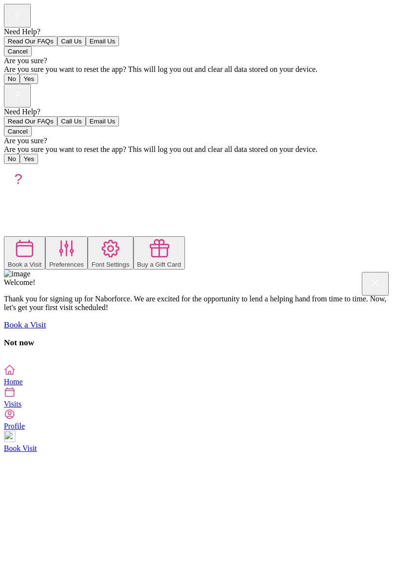 The image size is (395, 569). I want to click on img: avatar, so click(18, 178).